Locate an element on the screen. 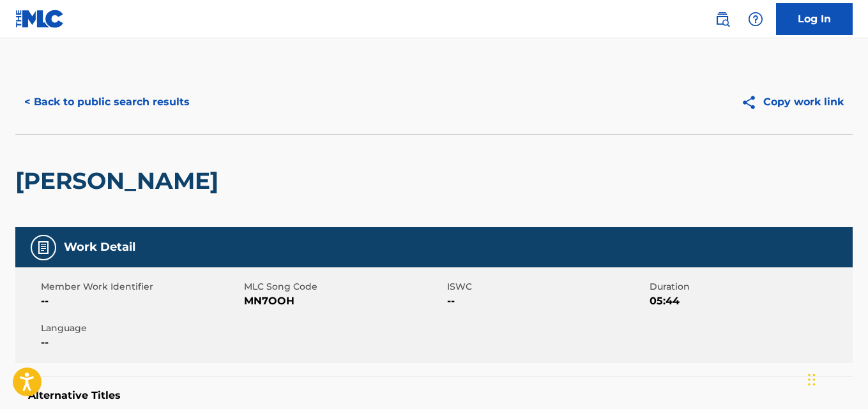 This screenshot has width=868, height=409. div: Chat Widget is located at coordinates (836, 379).